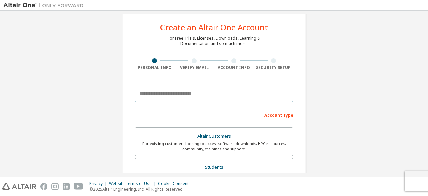 The width and height of the screenshot is (428, 196). Describe the element at coordinates (214, 41) in the screenshot. I see `div: For Free Trials, Licenses, Downloads, Learning & Documentation and so much more.` at that location.